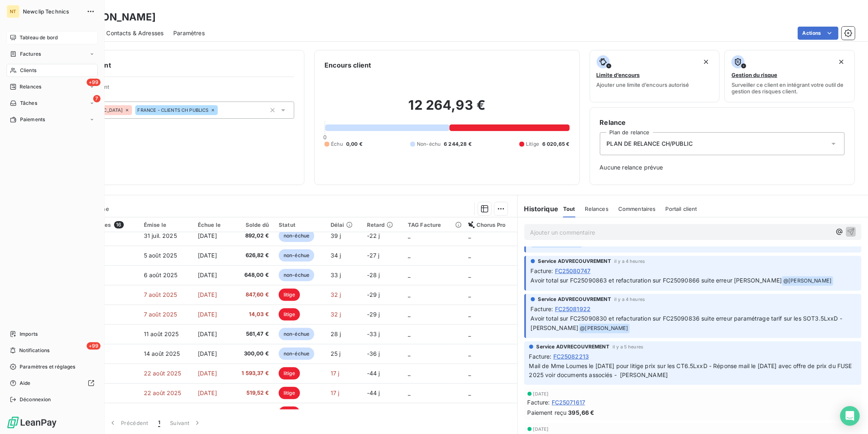 This screenshot has width=868, height=434. I want to click on h6: Historique, so click(539, 208).